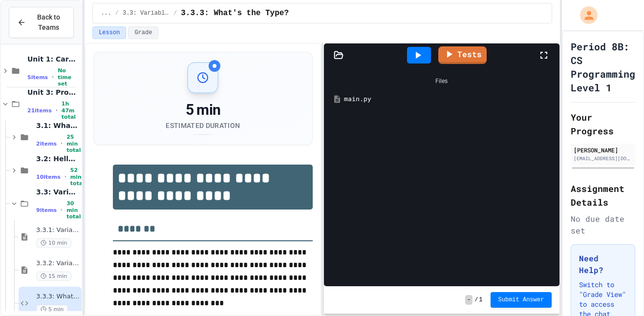  Describe the element at coordinates (58, 263) in the screenshot. I see `span: 3.3.2: Variables and Data Types - Review` at that location.